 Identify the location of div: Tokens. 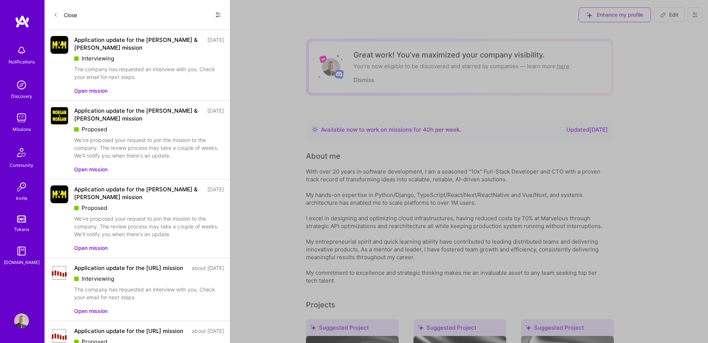
(22, 229).